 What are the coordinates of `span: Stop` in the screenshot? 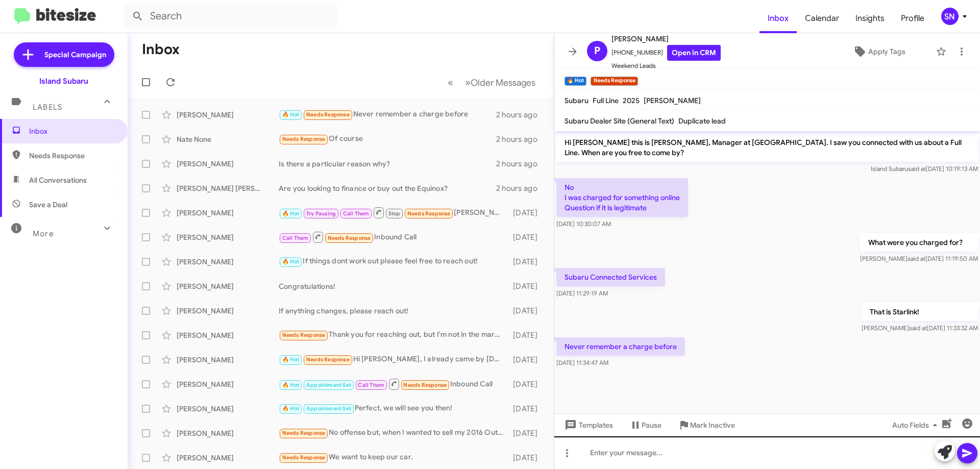 It's located at (395, 213).